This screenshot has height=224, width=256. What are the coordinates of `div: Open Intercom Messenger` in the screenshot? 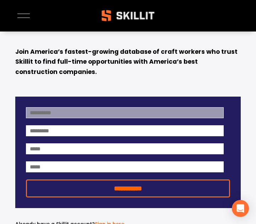 It's located at (240, 209).